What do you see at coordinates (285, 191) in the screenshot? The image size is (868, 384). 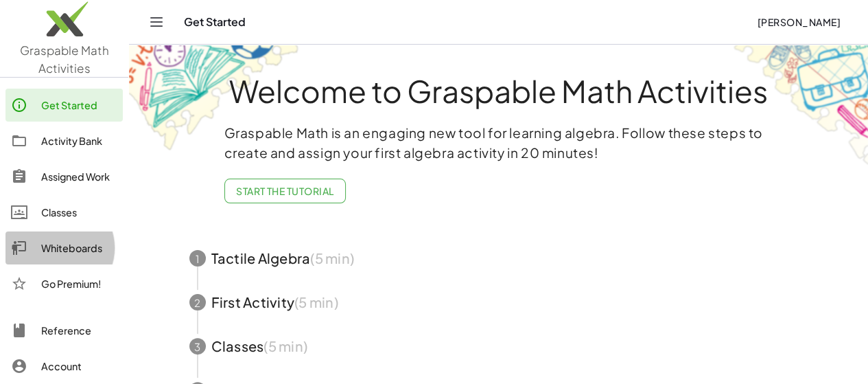 I see `span: Start the Tutorial` at bounding box center [285, 191].